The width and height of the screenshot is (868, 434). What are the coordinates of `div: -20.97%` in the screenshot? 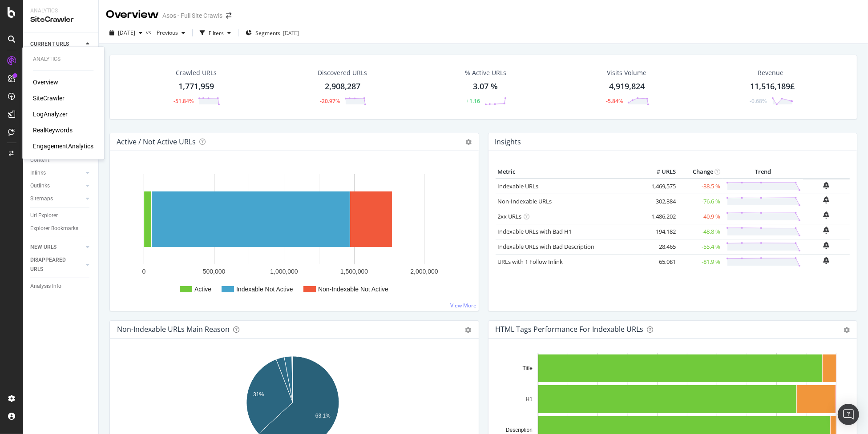 It's located at (329, 101).